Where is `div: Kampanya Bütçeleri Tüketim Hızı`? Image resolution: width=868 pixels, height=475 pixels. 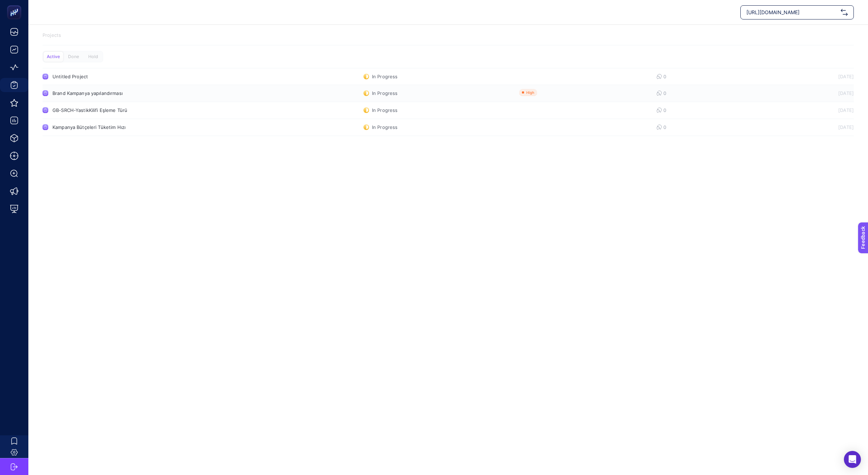 div: Kampanya Bütçeleri Tüketim Hızı is located at coordinates (134, 127).